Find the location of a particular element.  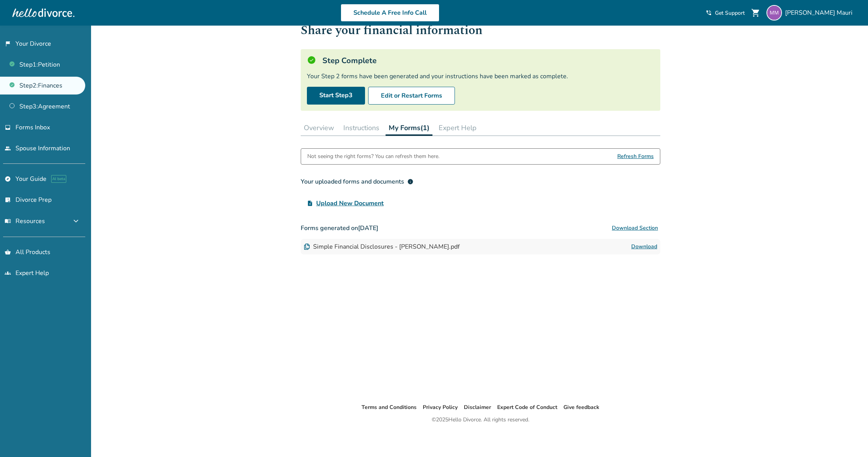

span: info is located at coordinates (410, 182).